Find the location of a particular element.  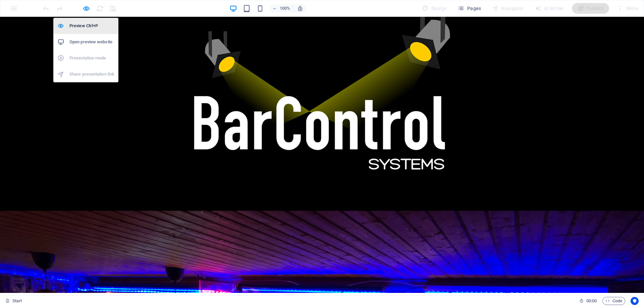

button: Code is located at coordinates (614, 301).